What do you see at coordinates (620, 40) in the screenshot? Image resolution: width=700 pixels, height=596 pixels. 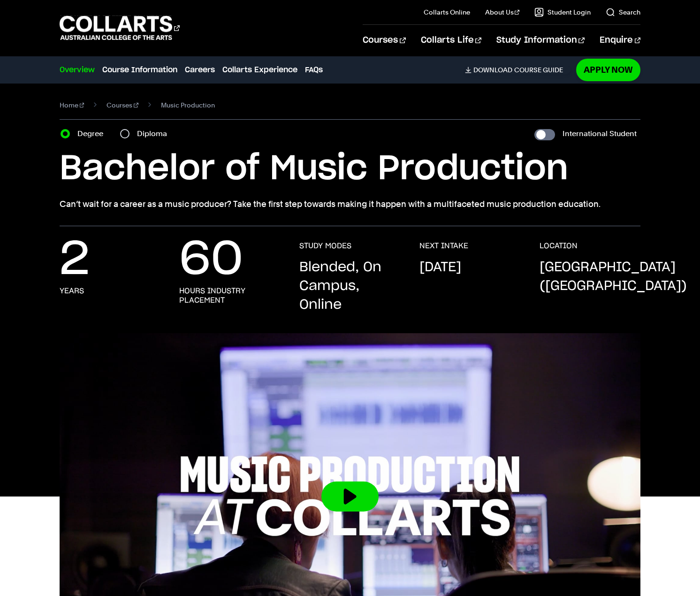 I see `a: Enquire` at bounding box center [620, 40].